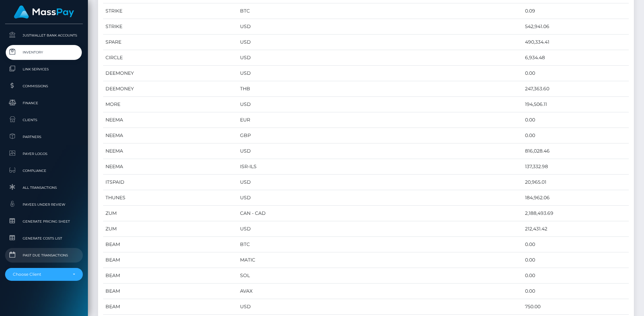  What do you see at coordinates (44, 103) in the screenshot?
I see `a: Finance` at bounding box center [44, 103].